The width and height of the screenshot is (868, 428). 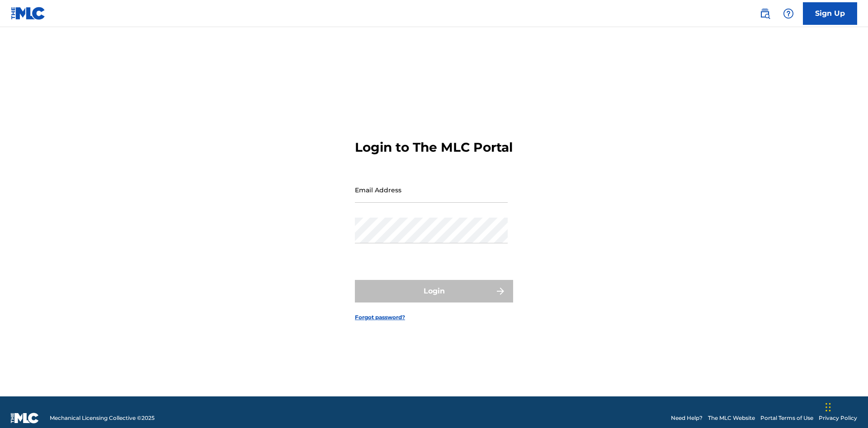 I want to click on a: Need Help?, so click(x=687, y=419).